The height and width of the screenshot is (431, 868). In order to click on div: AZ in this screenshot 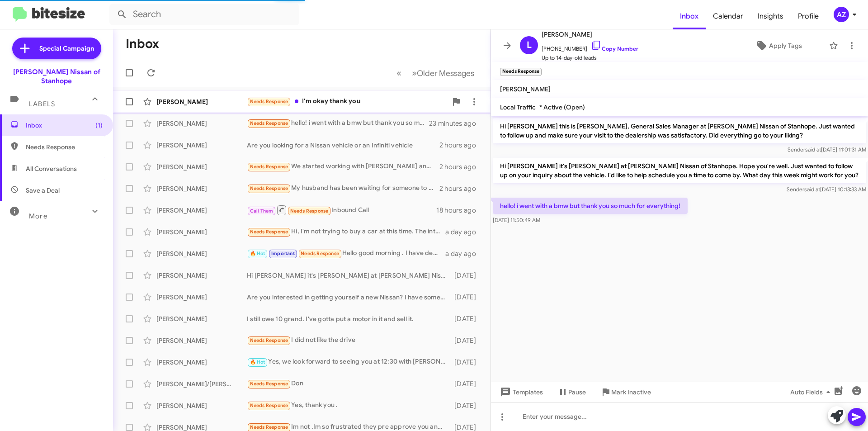, I will do `click(842, 14)`.